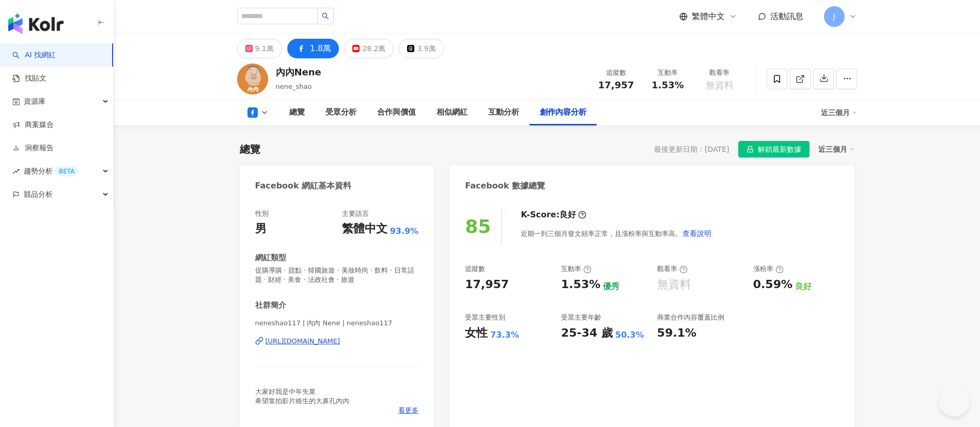 This screenshot has width=980, height=427. I want to click on div: 互動分析, so click(504, 113).